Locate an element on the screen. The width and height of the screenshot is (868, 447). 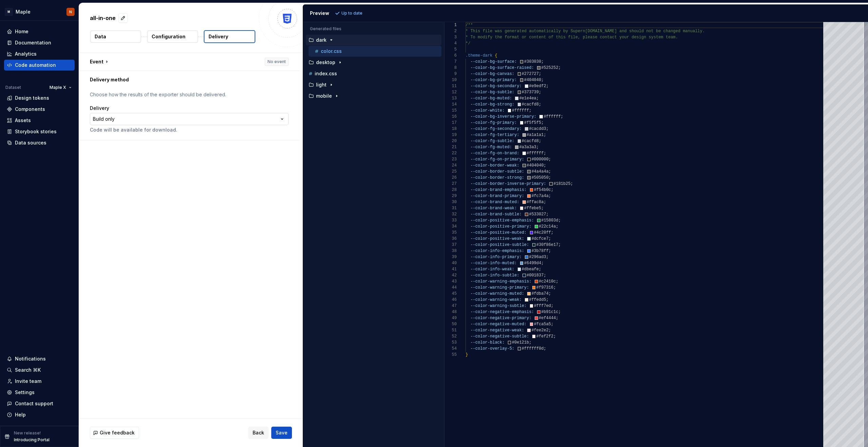
span: --color-brand-muted: is located at coordinates (495, 202).